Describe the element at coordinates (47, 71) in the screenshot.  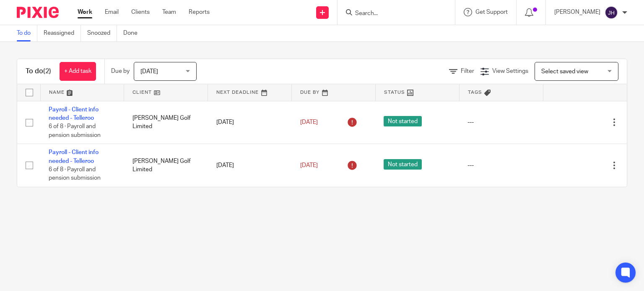
I see `span: (2)` at that location.